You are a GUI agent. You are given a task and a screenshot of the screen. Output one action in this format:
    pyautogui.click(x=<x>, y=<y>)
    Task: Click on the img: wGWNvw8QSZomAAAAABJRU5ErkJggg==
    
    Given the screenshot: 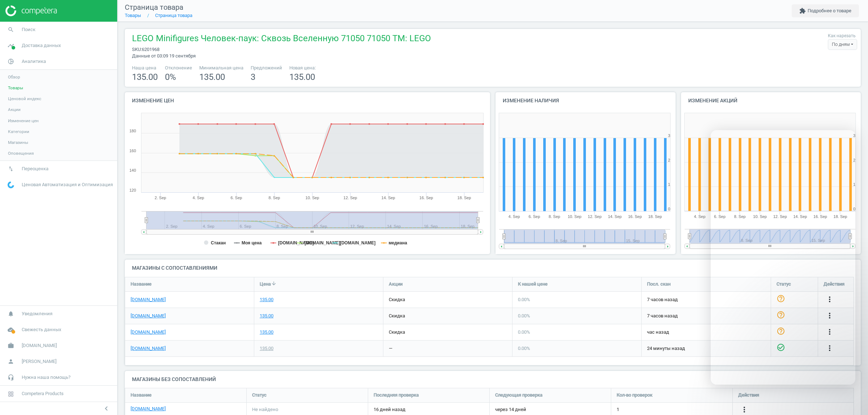 What is the action you would take?
    pyautogui.click(x=11, y=185)
    